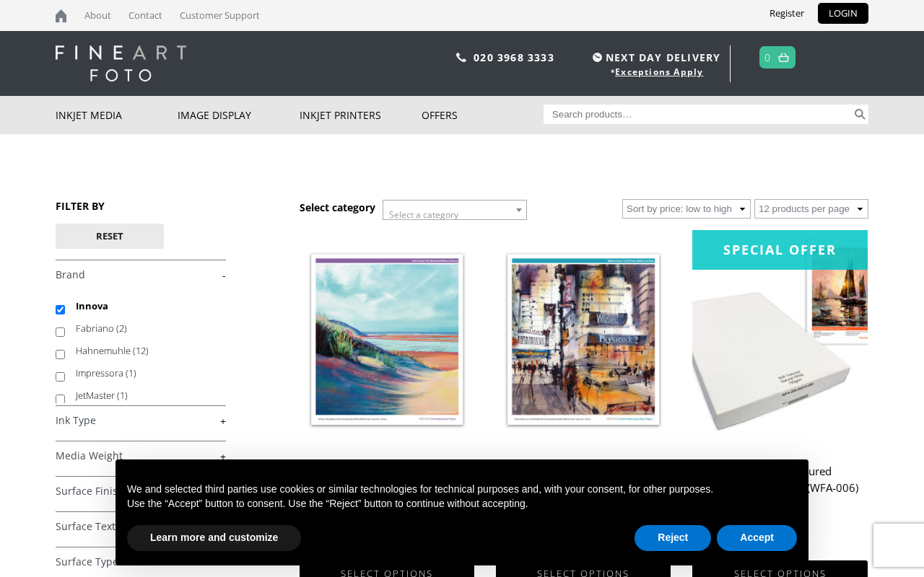  I want to click on img: phone.svg, so click(462, 57).